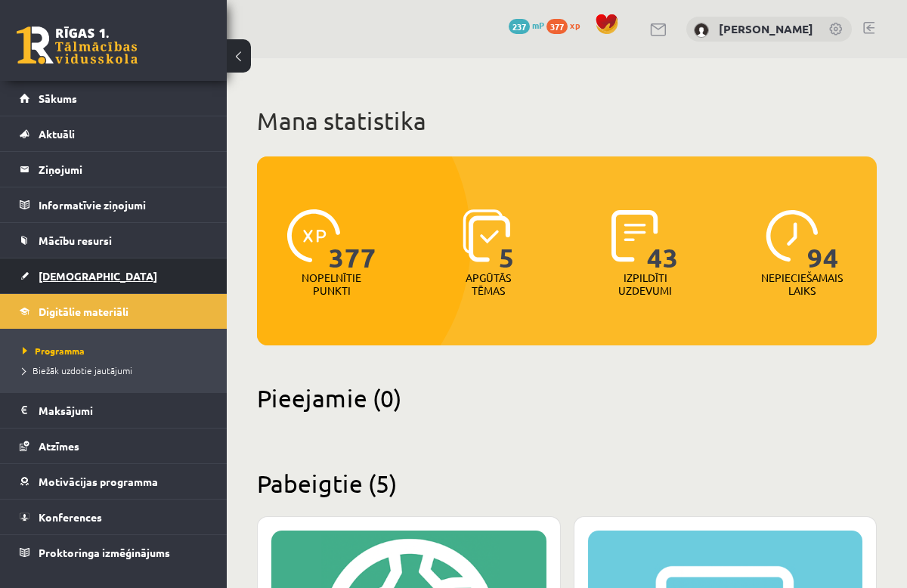 This screenshot has width=907, height=588. I want to click on a: 377 xp, so click(567, 25).